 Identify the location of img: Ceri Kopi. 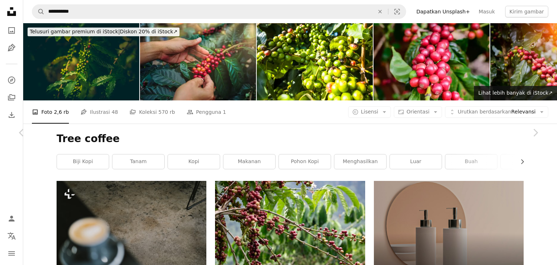
(81, 62).